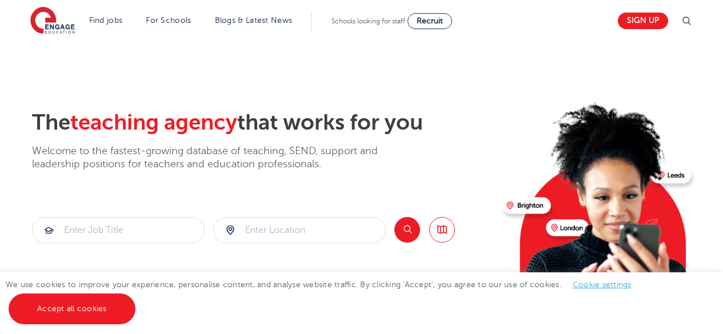  I want to click on span: We use cookies to improve your experience, personalise content, and analyse website traffic. By c..., so click(324, 297).